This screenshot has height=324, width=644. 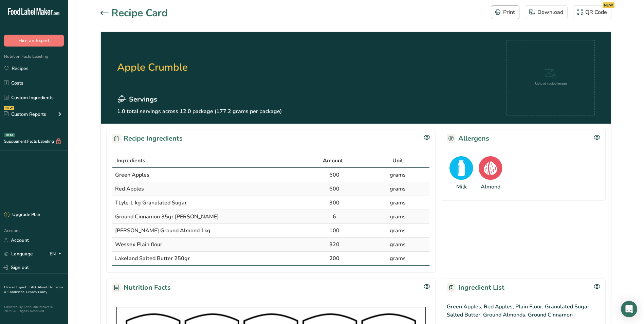 What do you see at coordinates (468, 138) in the screenshot?
I see `h2: Allergens` at bounding box center [468, 138].